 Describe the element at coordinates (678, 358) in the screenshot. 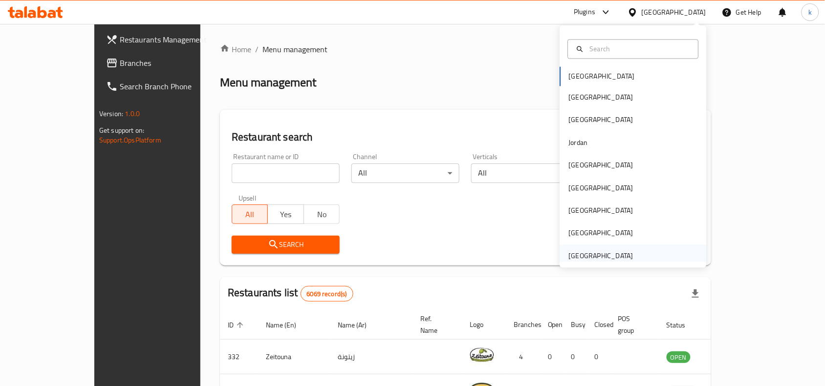

I see `span: OPEN` at that location.